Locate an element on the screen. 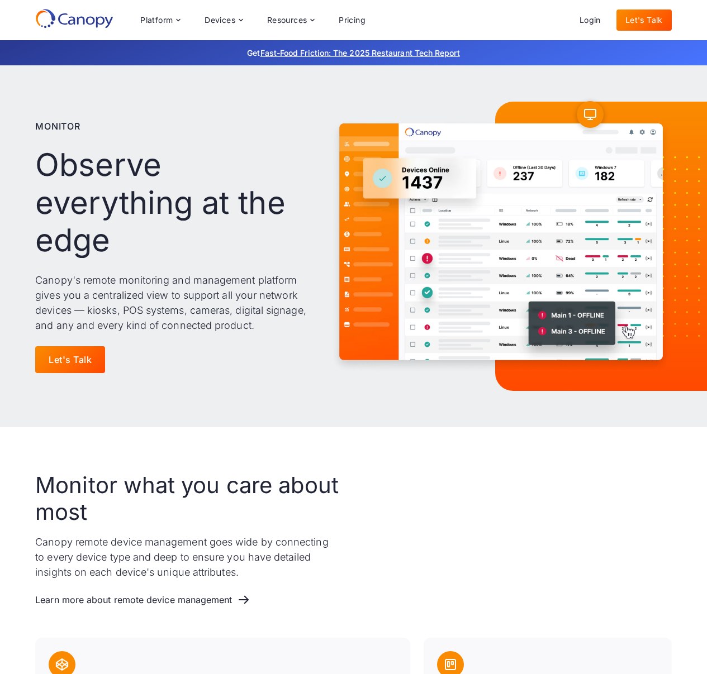 This screenshot has height=674, width=707. a: Fast-Food Friction: The 2025 Restaurant Tech Report is located at coordinates (360, 53).